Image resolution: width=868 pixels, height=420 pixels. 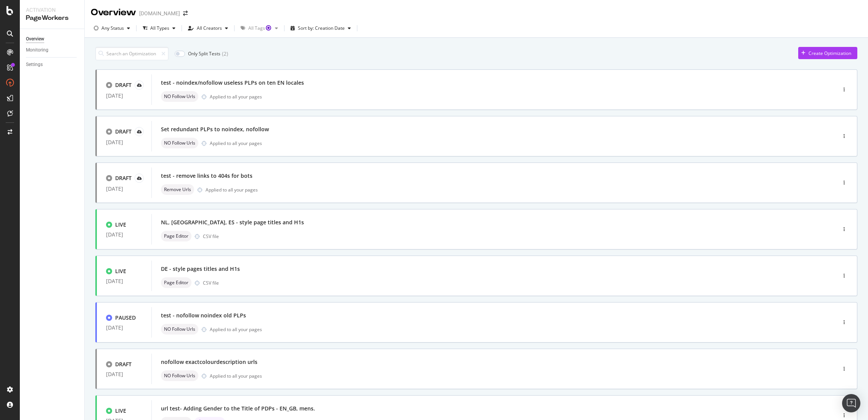 I want to click on div: All Tags, so click(x=260, y=28).